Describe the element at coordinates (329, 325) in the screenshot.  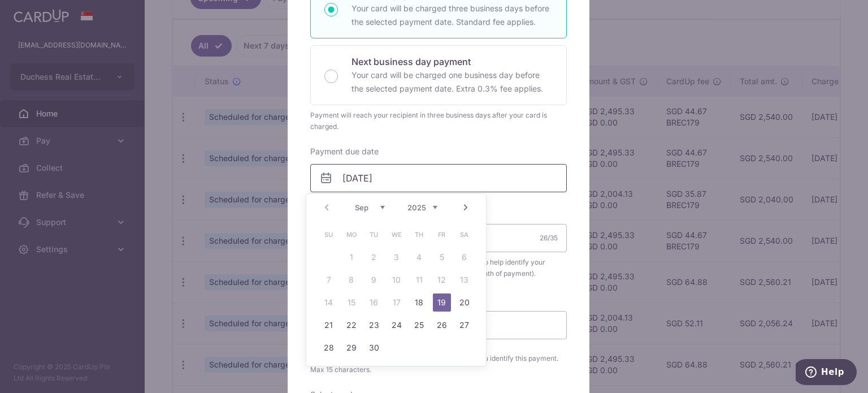
I see `a: 21` at that location.